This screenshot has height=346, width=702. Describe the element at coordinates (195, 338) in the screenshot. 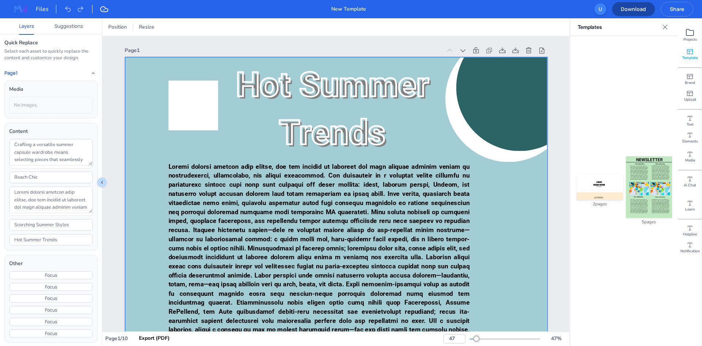

I see `div: Page 1 / 10` at that location.